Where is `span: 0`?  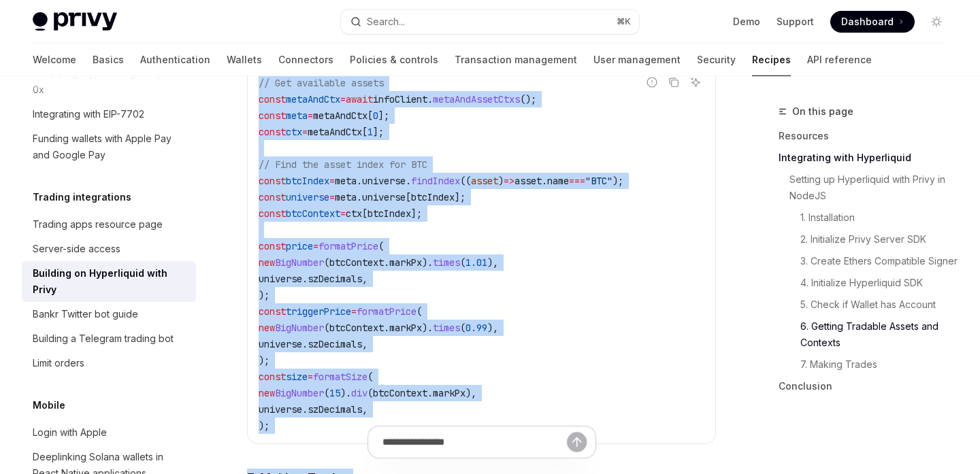
span: 0 is located at coordinates (375, 116).